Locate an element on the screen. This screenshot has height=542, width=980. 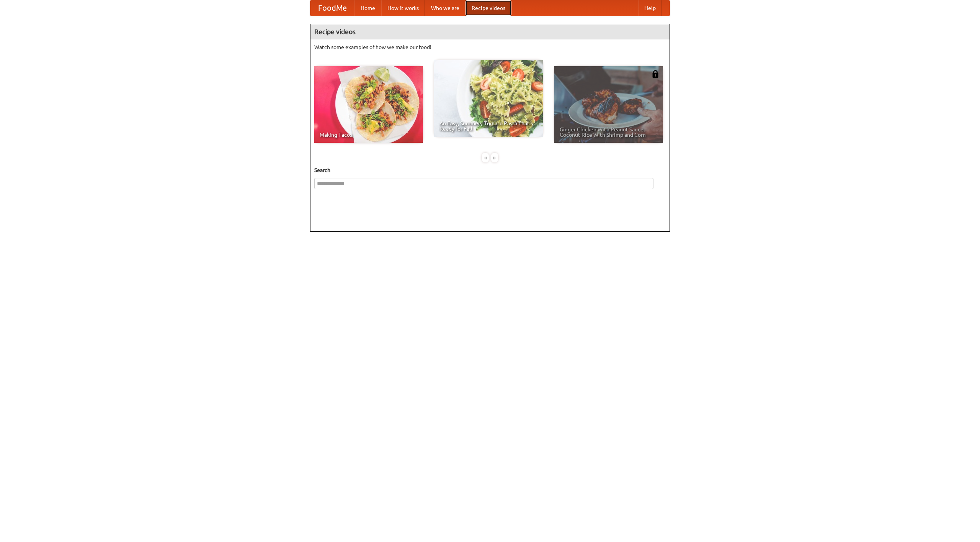
a: Who we are is located at coordinates (445, 8).